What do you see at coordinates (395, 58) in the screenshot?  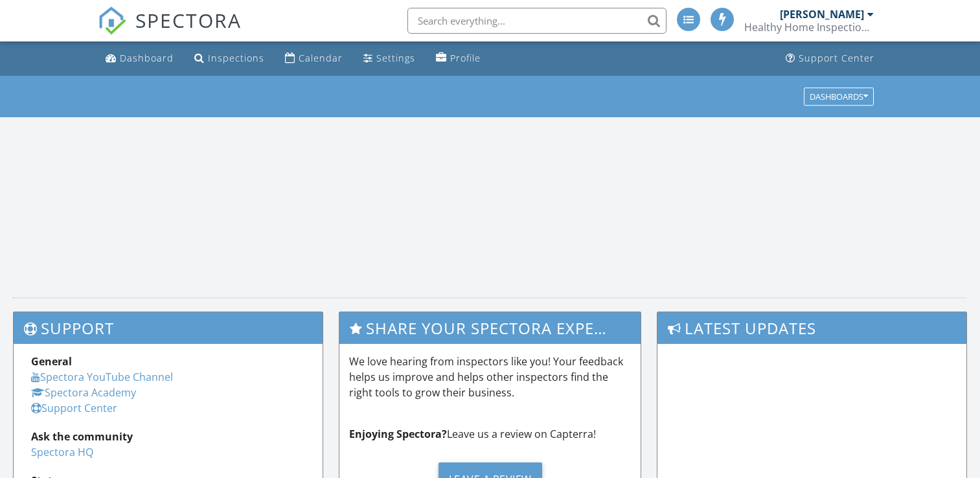 I see `div: Settings` at bounding box center [395, 58].